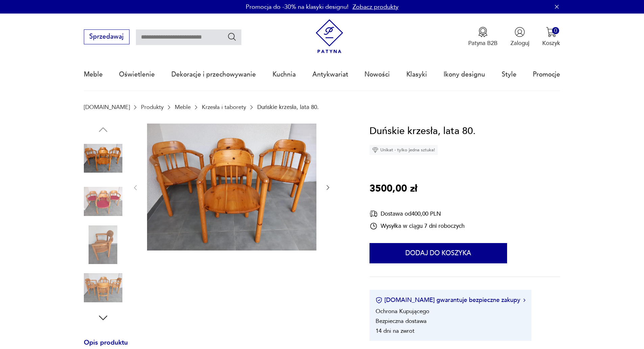 This screenshot has width=644, height=349. I want to click on li: Ochrona Kupującego, so click(402, 311).